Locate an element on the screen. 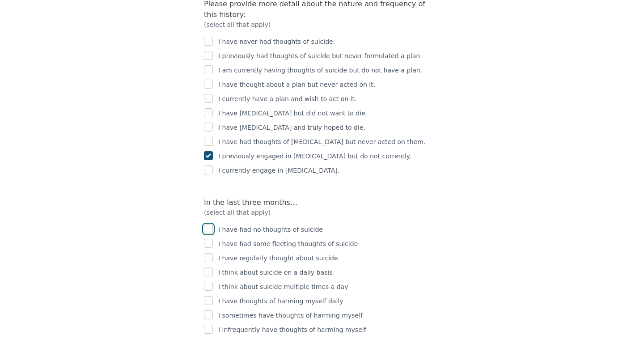 Image resolution: width=644 pixels, height=348 pixels. p: I sometimes have thoughts of harming myself is located at coordinates (291, 316).